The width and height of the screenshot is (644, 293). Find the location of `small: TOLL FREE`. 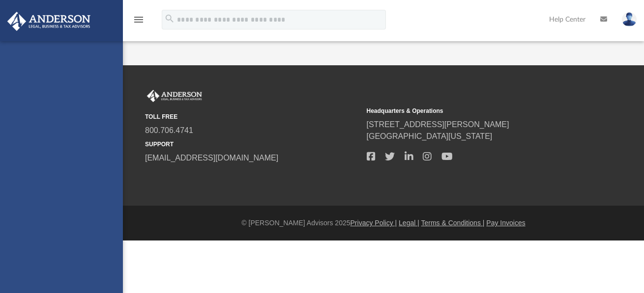

small: TOLL FREE is located at coordinates (252, 117).